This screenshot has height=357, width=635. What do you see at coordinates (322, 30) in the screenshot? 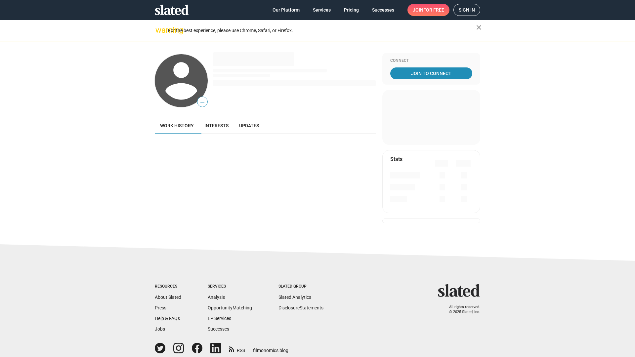
I see `div: For the best experience, please use Chrome, Safari, or Firefox.` at bounding box center [322, 30].